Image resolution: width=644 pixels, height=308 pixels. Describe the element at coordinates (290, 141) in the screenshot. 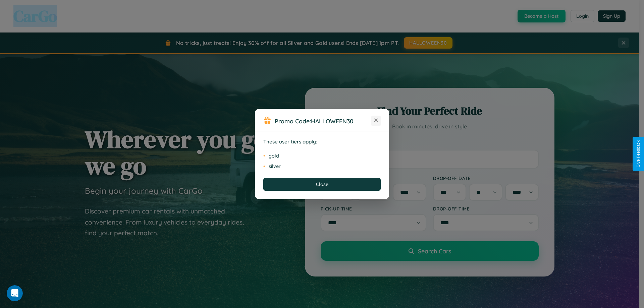

I see `strong: These user tiers apply:` at that location.